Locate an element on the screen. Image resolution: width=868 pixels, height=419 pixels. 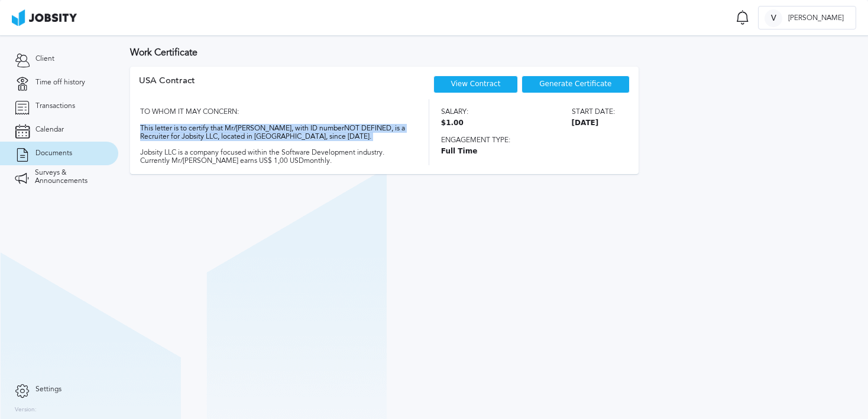
div: USA Contract is located at coordinates (167, 87).